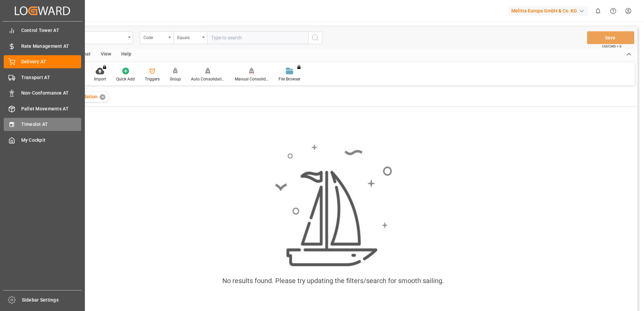  Describe the element at coordinates (126, 79) in the screenshot. I see `div: Quick Add` at that location.